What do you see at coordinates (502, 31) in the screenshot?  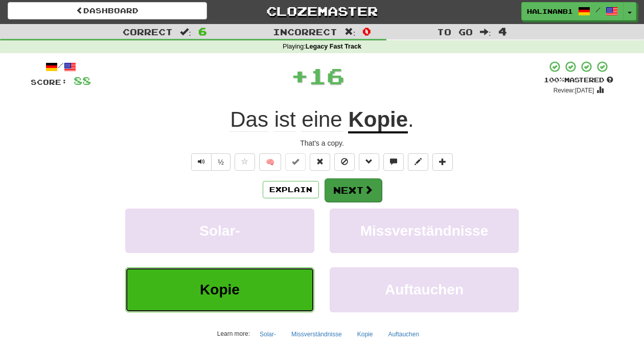 I see `span: 4` at bounding box center [502, 31].